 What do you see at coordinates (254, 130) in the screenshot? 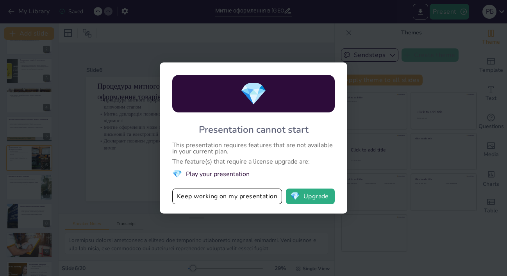
I see `div: Presentation cannot start` at bounding box center [254, 130].